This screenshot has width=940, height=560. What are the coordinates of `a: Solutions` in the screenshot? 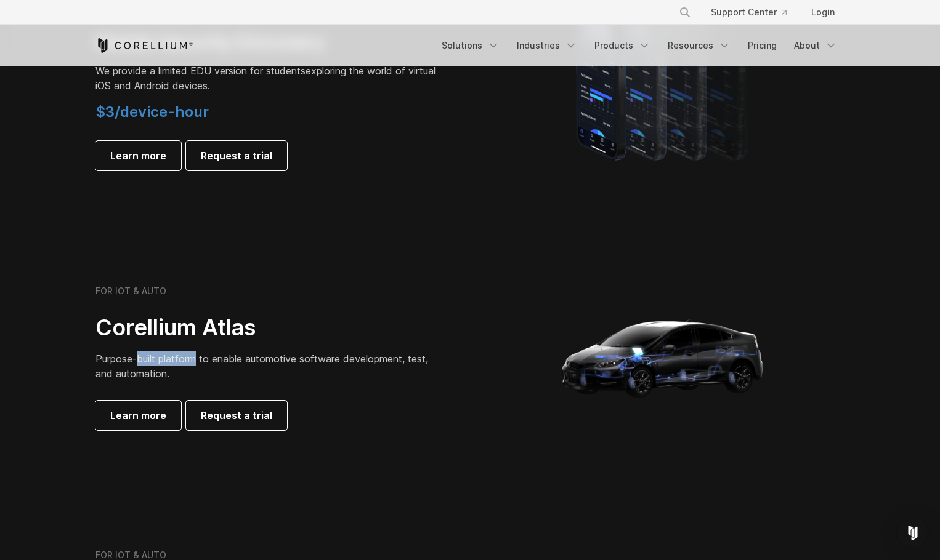 It's located at (470, 46).